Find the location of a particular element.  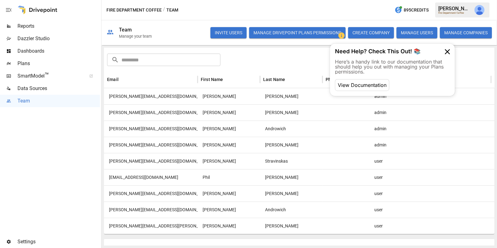

span: 895 Credits is located at coordinates (416, 10).